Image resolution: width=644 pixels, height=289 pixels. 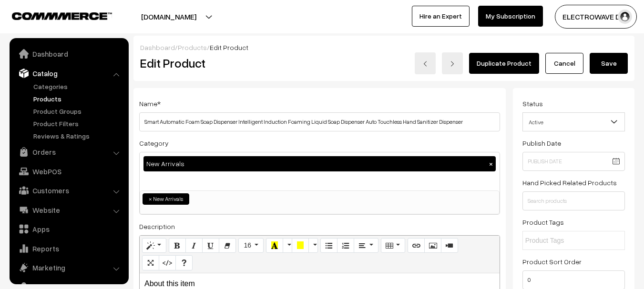 What do you see at coordinates (228, 246) in the screenshot?
I see `button: Remove Font Style (CTRL+\)` at bounding box center [228, 246].